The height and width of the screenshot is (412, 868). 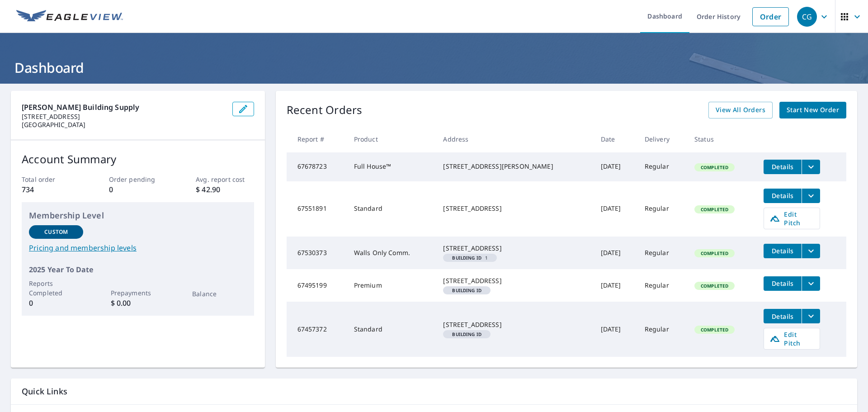 I want to click on th: Product, so click(x=391, y=139).